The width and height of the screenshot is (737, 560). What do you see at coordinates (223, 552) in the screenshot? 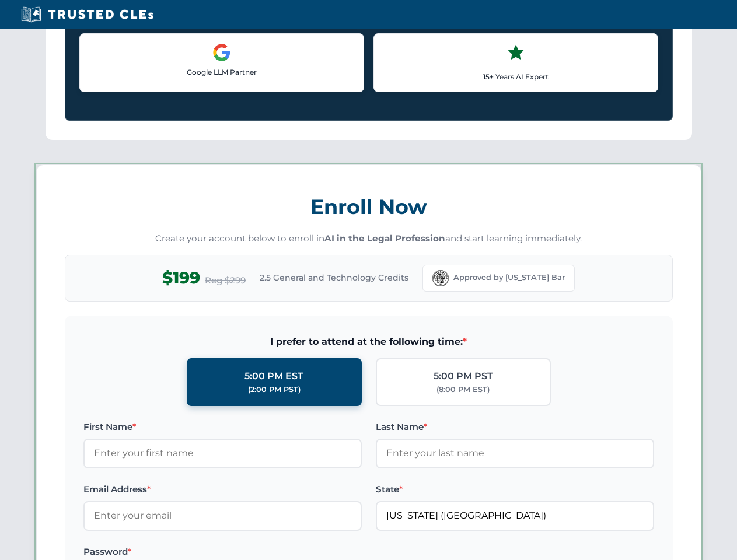
I see `label: Password` at bounding box center [223, 552].